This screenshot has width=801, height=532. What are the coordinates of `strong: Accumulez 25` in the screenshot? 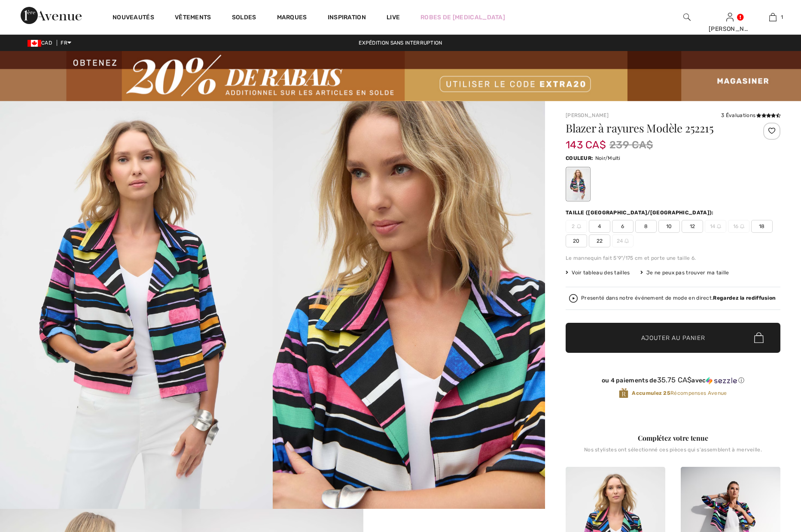 It's located at (651, 394).